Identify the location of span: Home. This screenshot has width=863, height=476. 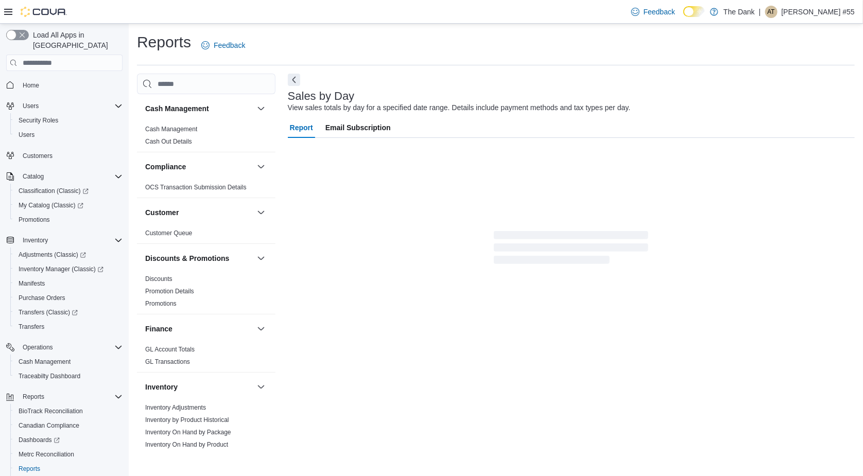
(71, 84).